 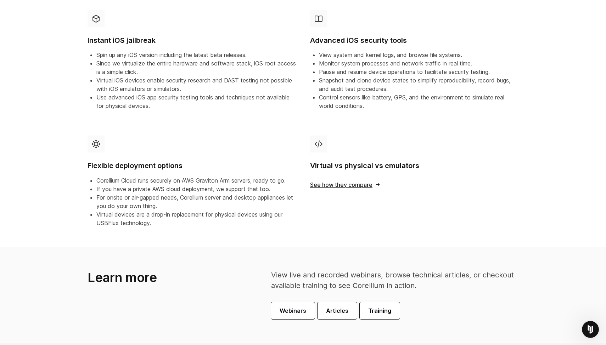 What do you see at coordinates (196, 85) in the screenshot?
I see `li: Virtual iOS devices enable security research and DAST testing not possible with iOS emulators or ...` at bounding box center [196, 85].